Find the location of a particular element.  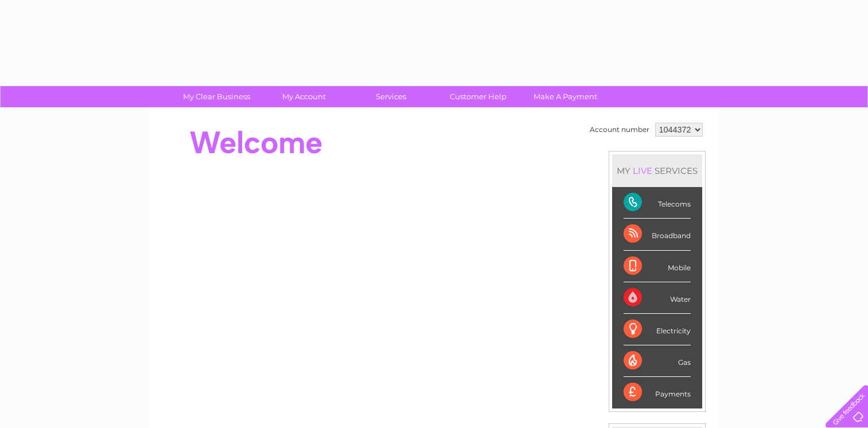

div: Water is located at coordinates (656, 298).